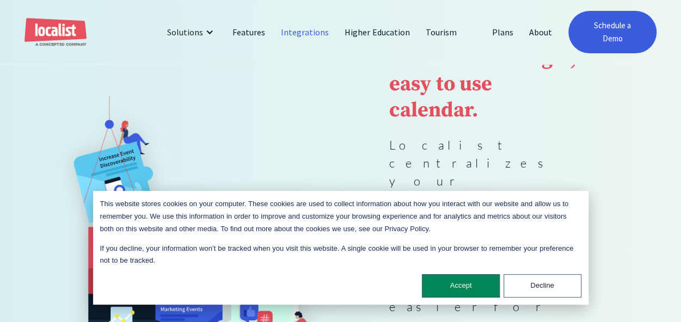 The width and height of the screenshot is (681, 322). Describe the element at coordinates (341, 248) in the screenshot. I see `div: Cookie banner` at that location.